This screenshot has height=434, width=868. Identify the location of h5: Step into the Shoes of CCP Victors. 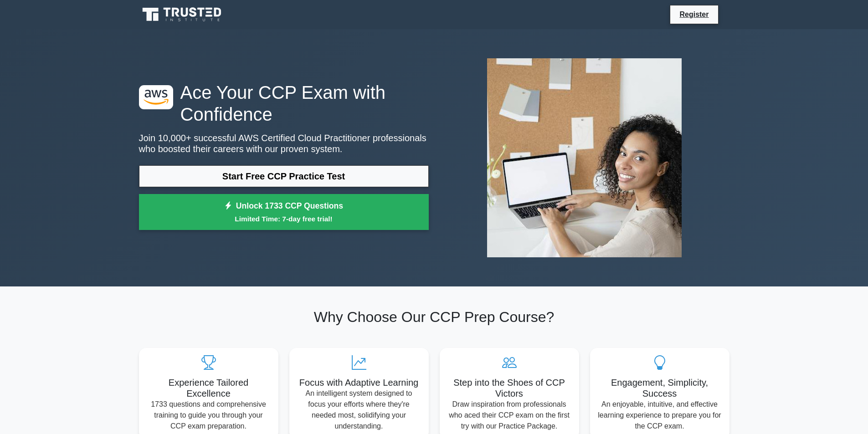
(510, 388).